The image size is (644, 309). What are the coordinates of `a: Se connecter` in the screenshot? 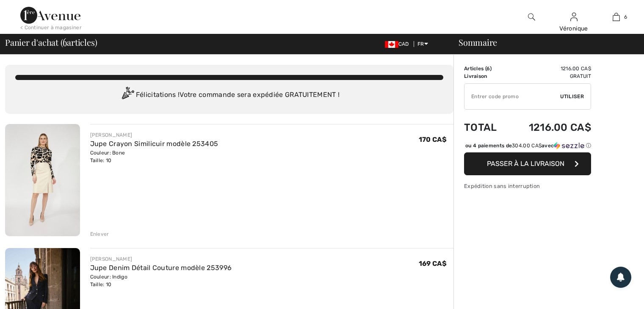 It's located at (574, 16).